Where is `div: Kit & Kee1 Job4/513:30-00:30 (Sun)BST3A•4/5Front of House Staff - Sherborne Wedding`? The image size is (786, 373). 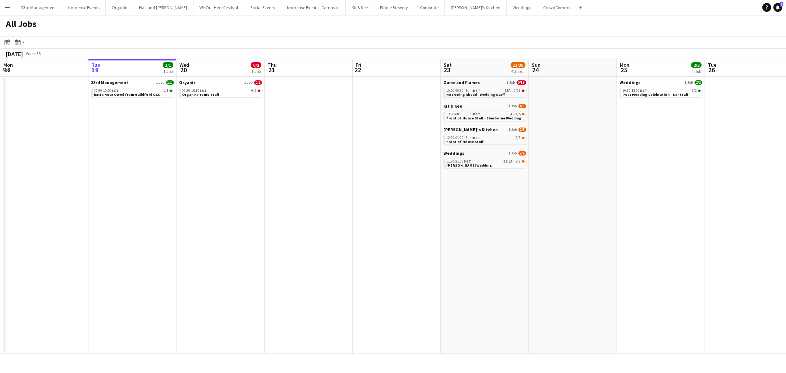 div: Kit & Kee1 Job4/513:30-00:30 (Sun)BST3A•4/5Front of House Staff - Sherborne Wedding is located at coordinates (485, 115).